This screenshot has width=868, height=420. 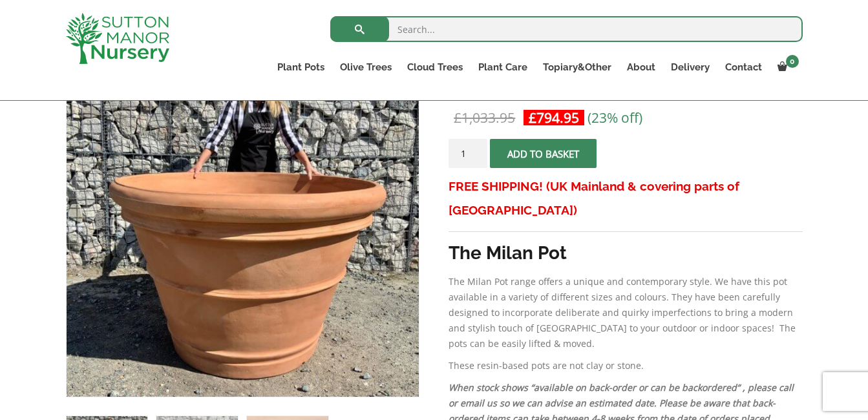 I want to click on p: The Milan Pot range offers a unique and contemporary style. We have this pot available in a varie..., so click(x=625, y=313).